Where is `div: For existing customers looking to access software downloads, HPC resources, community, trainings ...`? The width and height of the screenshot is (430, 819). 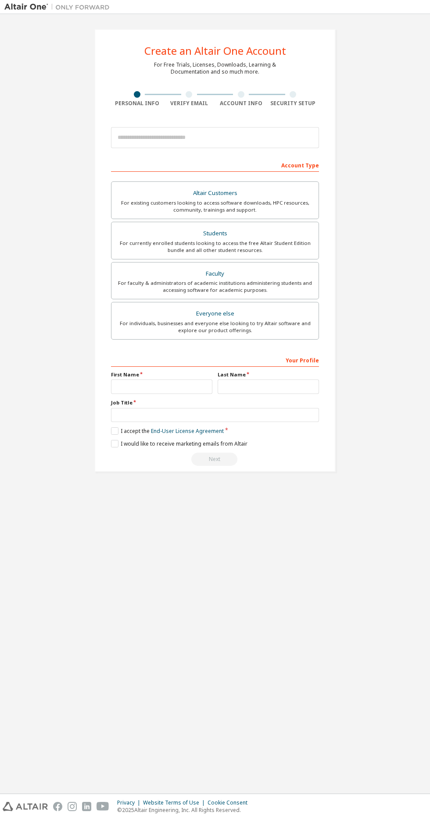 div: For existing customers looking to access software downloads, HPC resources, community, trainings ... is located at coordinates (215, 207).